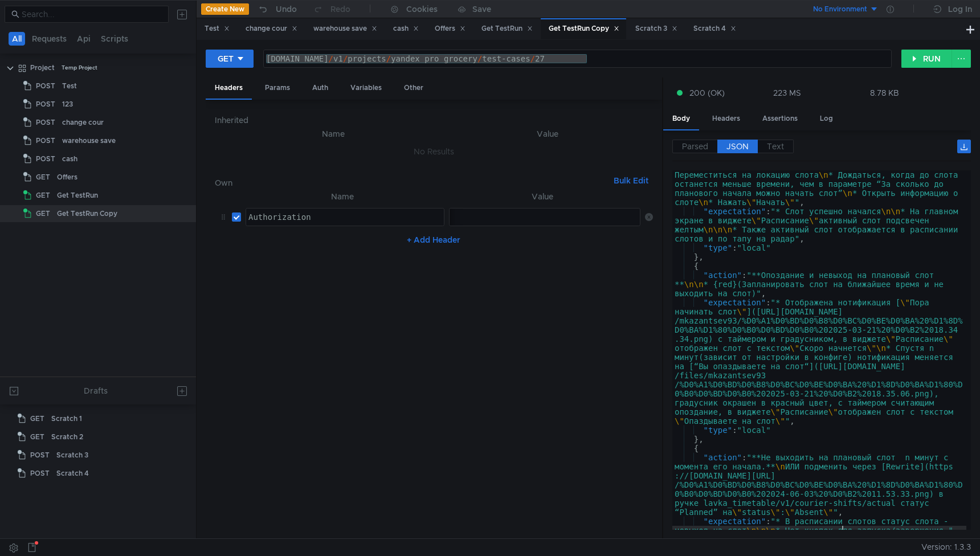 Image resolution: width=980 pixels, height=556 pixels. I want to click on span: Text, so click(775, 147).